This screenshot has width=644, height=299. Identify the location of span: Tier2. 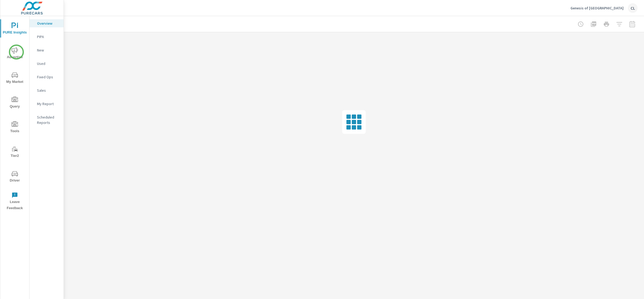
(15, 152).